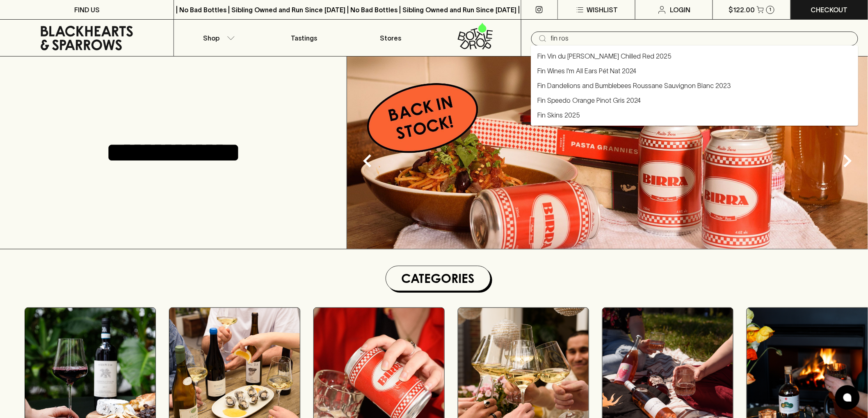 This screenshot has width=868, height=418. What do you see at coordinates (304, 38) in the screenshot?
I see `p: Tastings` at bounding box center [304, 38].